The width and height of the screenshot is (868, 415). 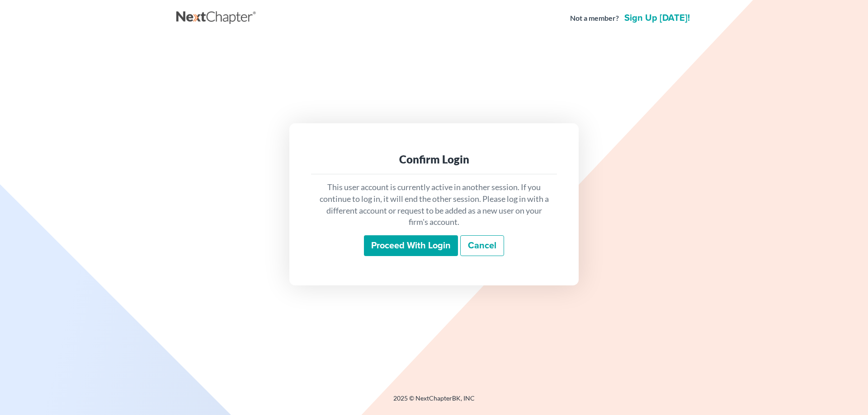 I want to click on a: Cancel, so click(x=482, y=246).